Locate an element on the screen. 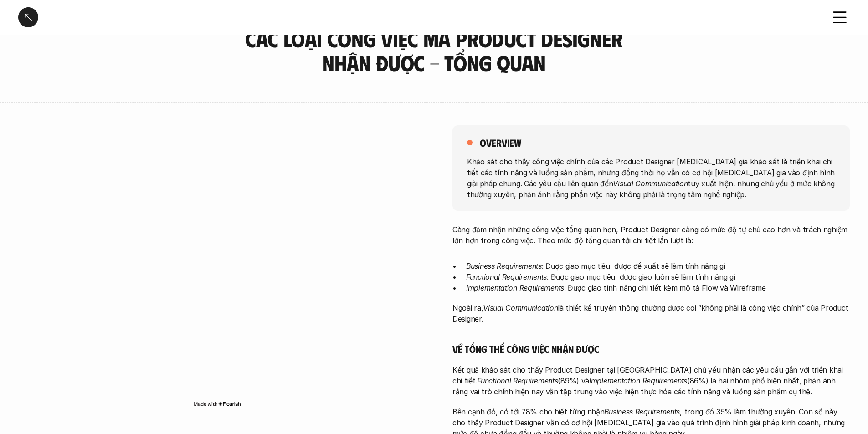 The width and height of the screenshot is (868, 434). h5: Về tổng thể công việc nhận được is located at coordinates (651, 349).